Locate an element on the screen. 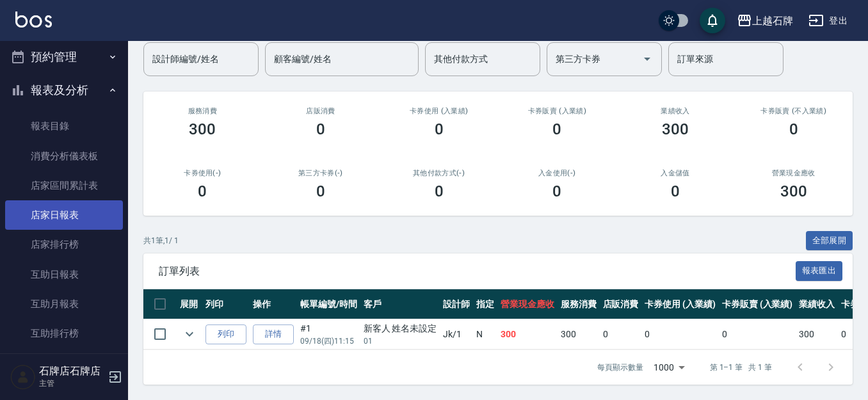 This screenshot has width=868, height=400. a: 互助點數明細 is located at coordinates (64, 363).